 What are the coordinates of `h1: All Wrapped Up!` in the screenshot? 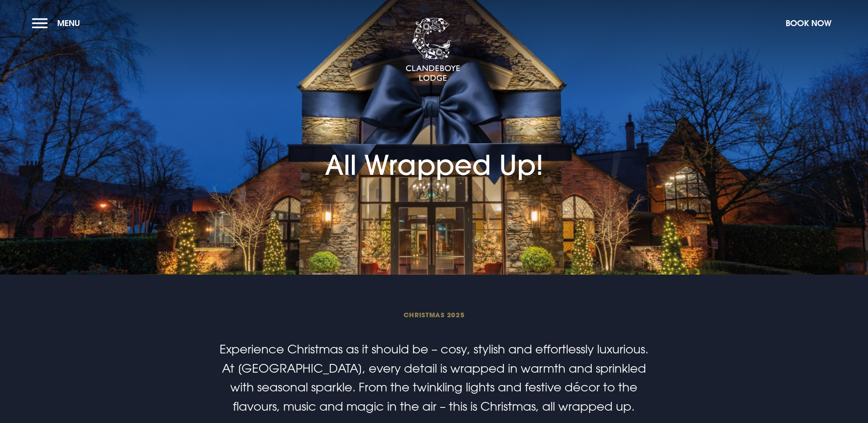 It's located at (434, 140).